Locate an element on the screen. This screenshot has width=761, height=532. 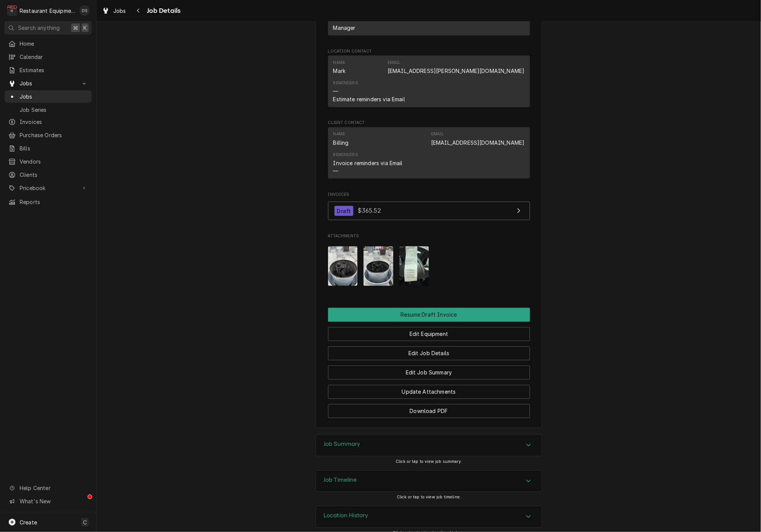
div: Invoices is located at coordinates (429, 208).